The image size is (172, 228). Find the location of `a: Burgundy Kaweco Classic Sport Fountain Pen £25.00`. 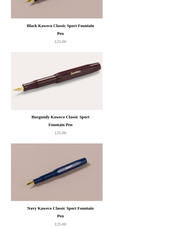

a: Burgundy Kaweco Classic Sport Fountain Pen £25.00 is located at coordinates (60, 123).